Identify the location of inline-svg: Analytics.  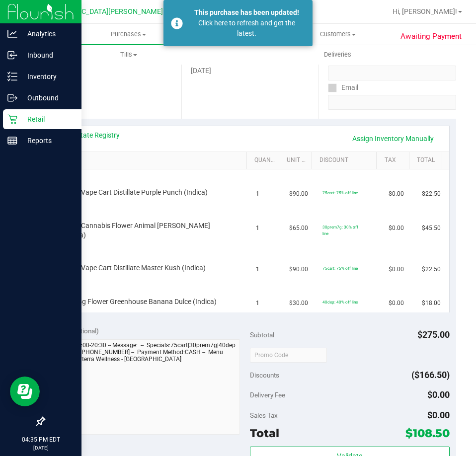
(12, 34).